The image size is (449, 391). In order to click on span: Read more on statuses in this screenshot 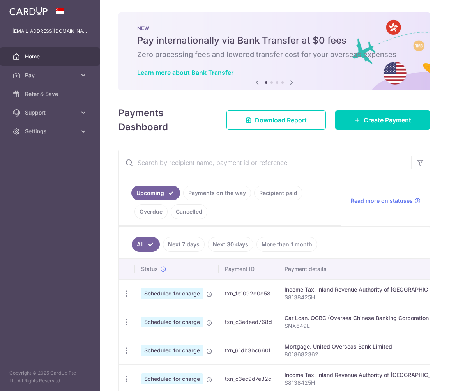, I will do `click(381, 201)`.